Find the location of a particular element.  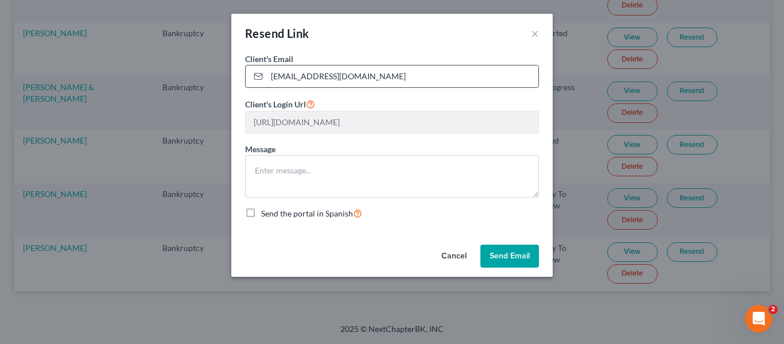

span: Client's Email is located at coordinates (269, 59).